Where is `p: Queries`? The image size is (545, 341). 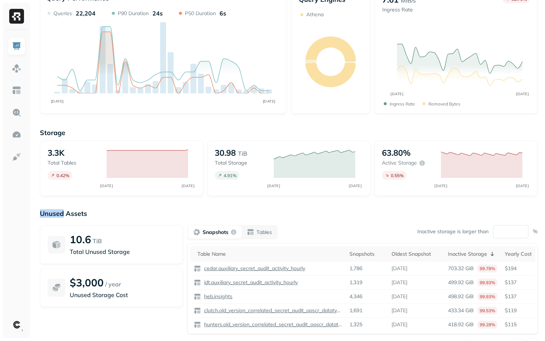
p: Queries is located at coordinates (63, 13).